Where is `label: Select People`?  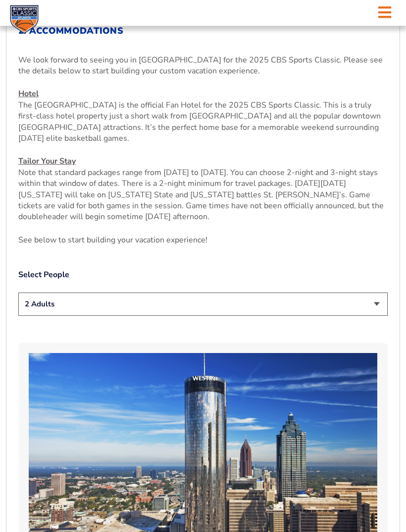
label: Select People is located at coordinates (203, 274).